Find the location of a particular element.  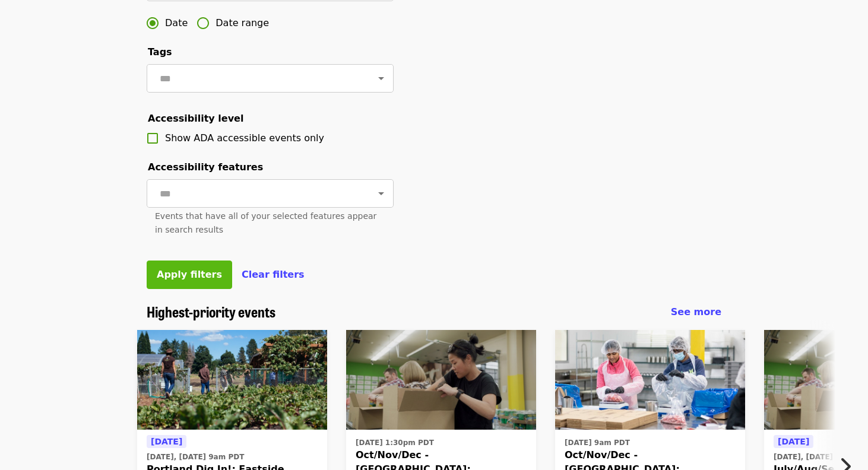

span: Date range is located at coordinates (242, 23).